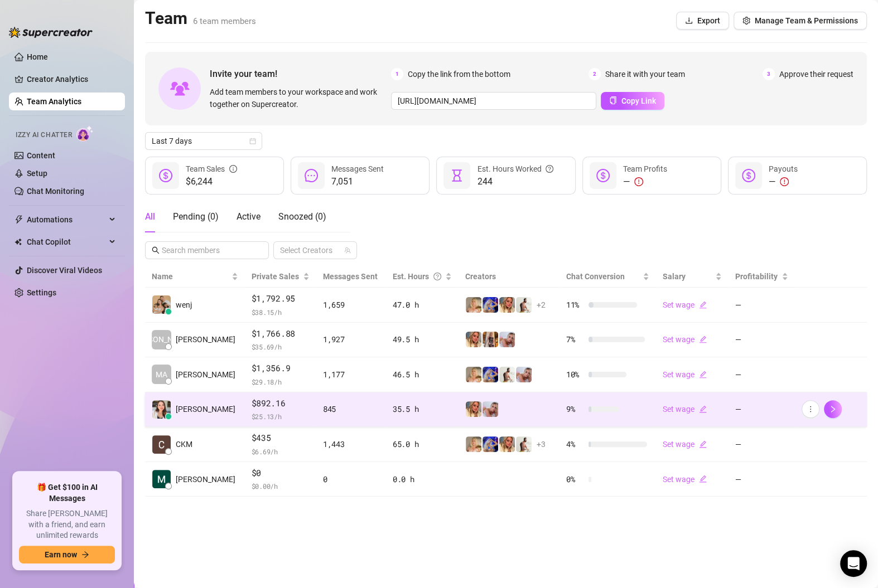 Image resolution: width=878 pixels, height=588 pixels. Describe the element at coordinates (644, 169) in the screenshot. I see `span: Team Profits` at that location.